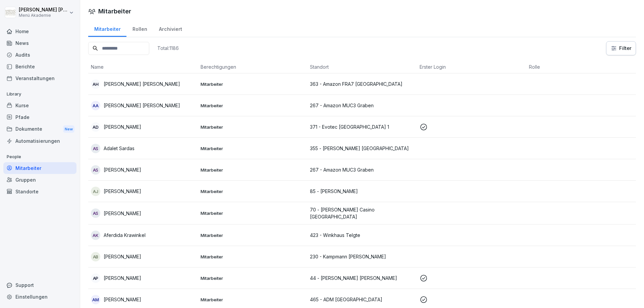  I want to click on a: Audits, so click(40, 55).